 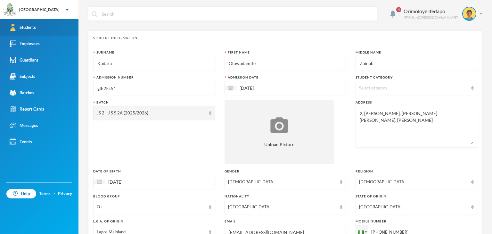 I want to click on div: Mobile Number, so click(x=416, y=221).